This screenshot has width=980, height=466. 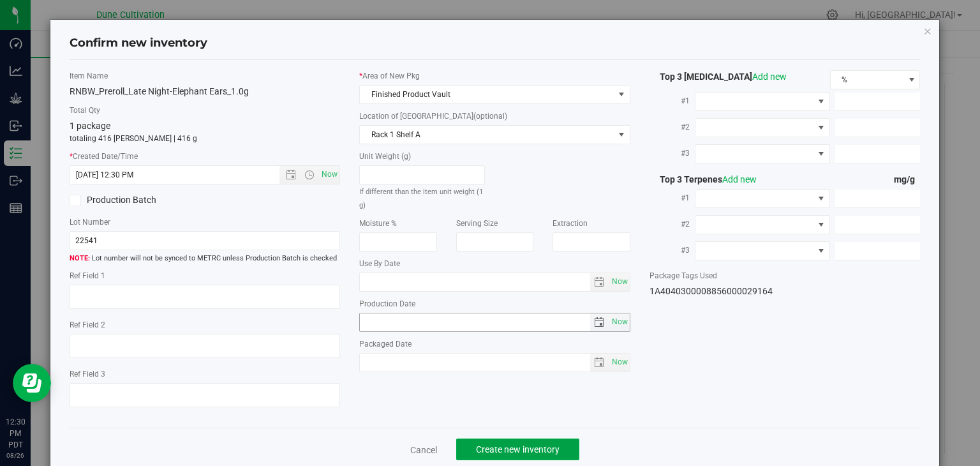 What do you see at coordinates (205, 156) in the screenshot?
I see `label: Created Date/Time` at bounding box center [205, 156].